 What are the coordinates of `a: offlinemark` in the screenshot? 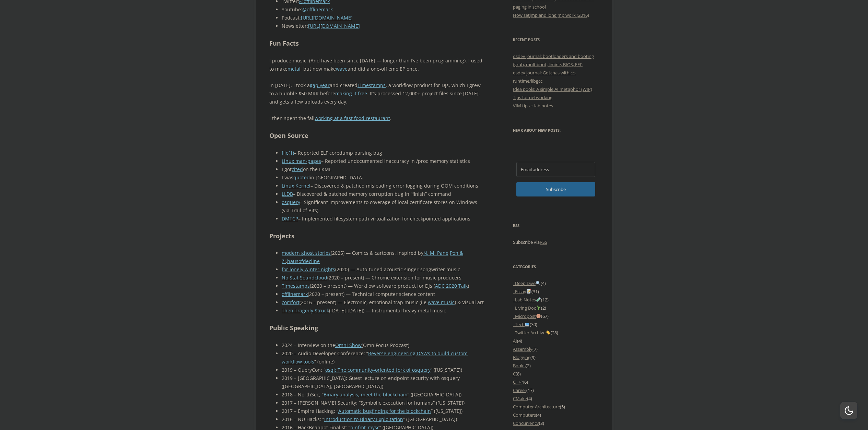 It's located at (295, 294).